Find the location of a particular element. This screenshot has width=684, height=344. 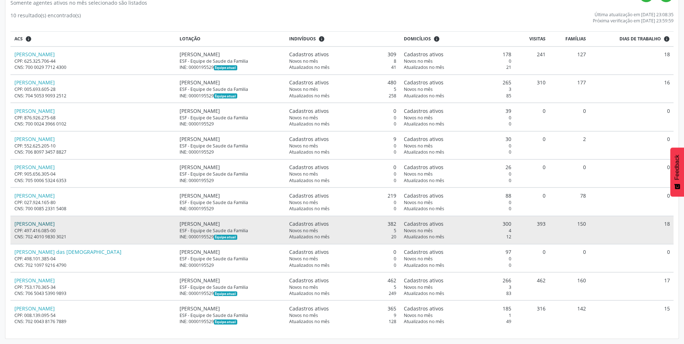

div: 309 is located at coordinates (343, 54).